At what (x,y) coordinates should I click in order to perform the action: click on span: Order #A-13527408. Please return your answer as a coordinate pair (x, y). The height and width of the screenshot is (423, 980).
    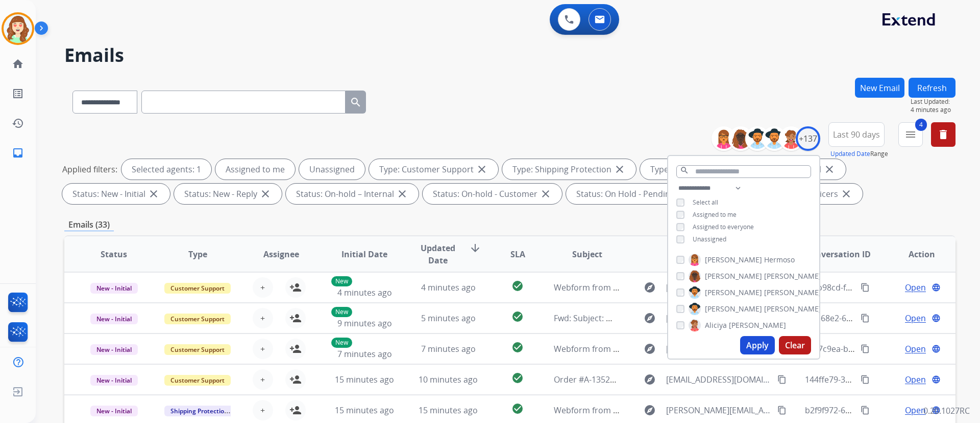
    Looking at the image, I should click on (592, 379).